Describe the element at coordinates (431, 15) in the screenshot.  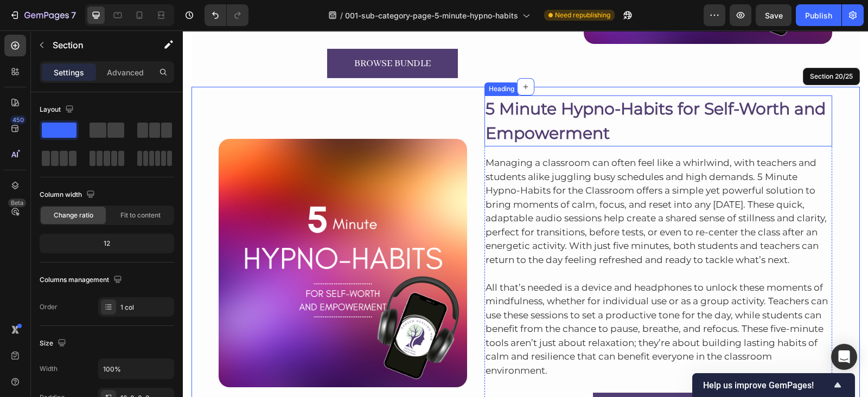
I see `span: 001-sub-category-page-5-minute-hypno-habits` at that location.